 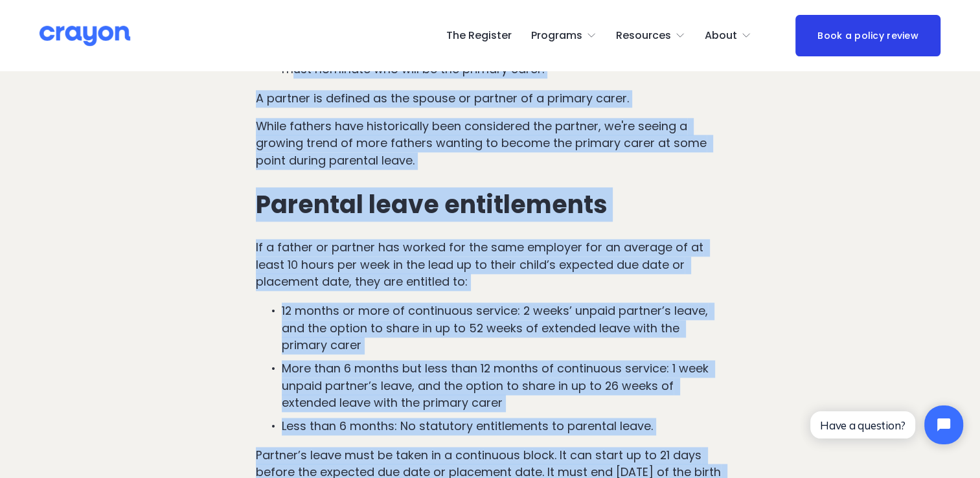 What do you see at coordinates (490, 204) in the screenshot?
I see `h3: Parental leave entitlements` at bounding box center [490, 204].